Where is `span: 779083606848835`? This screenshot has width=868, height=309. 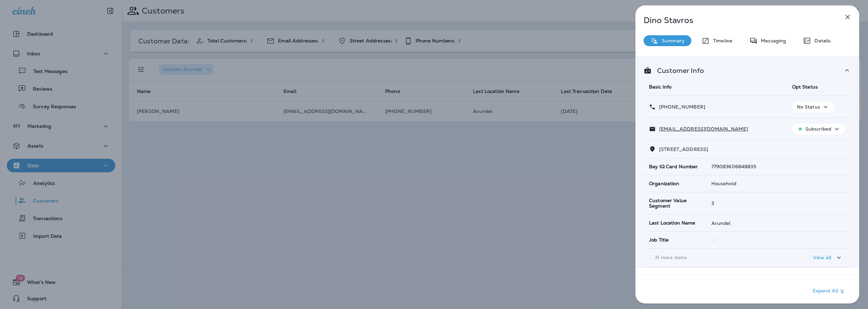 span: 779083606848835 is located at coordinates (734, 167).